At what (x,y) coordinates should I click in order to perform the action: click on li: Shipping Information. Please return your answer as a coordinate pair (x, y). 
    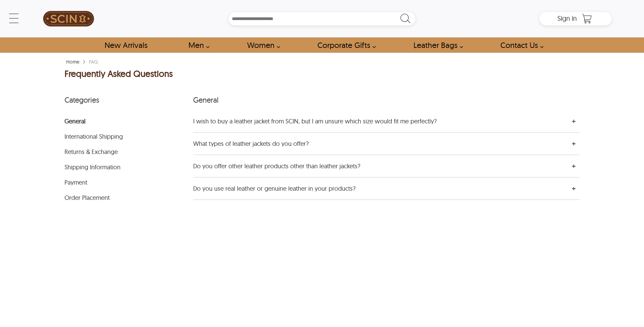
    Looking at the image, I should click on (129, 164).